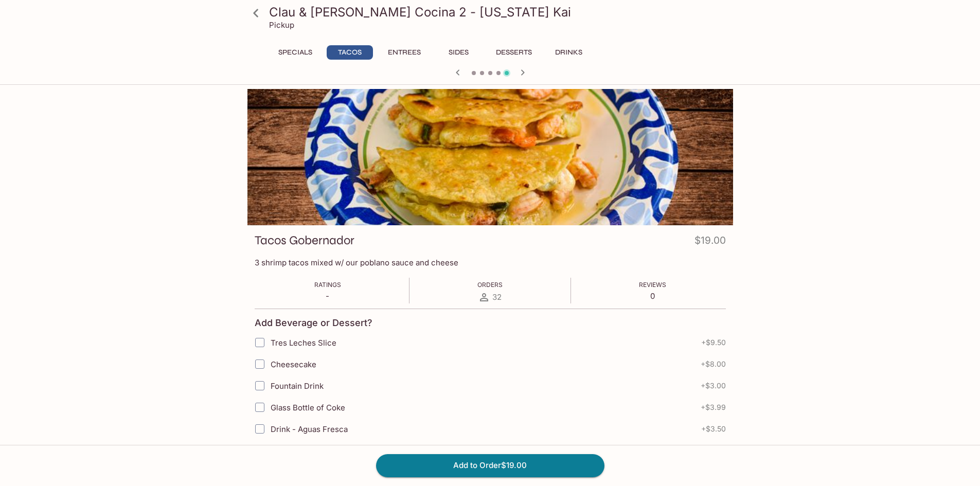  Describe the element at coordinates (490, 284) in the screenshot. I see `span: Orders` at that location.